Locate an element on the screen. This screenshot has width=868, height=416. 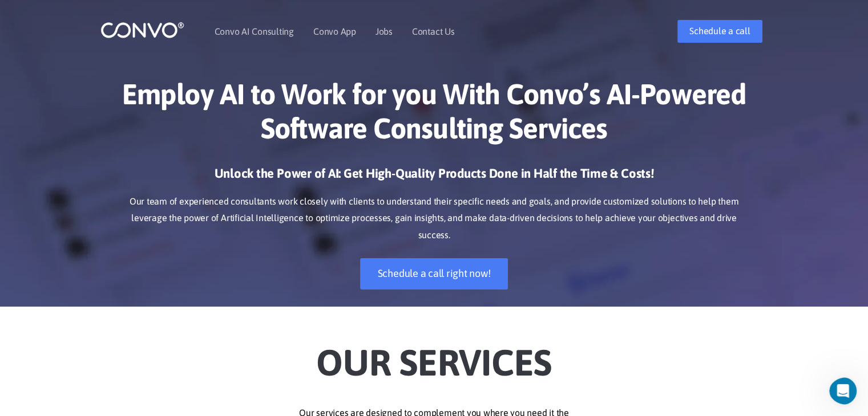
img: logo_1.png is located at coordinates (142, 30).